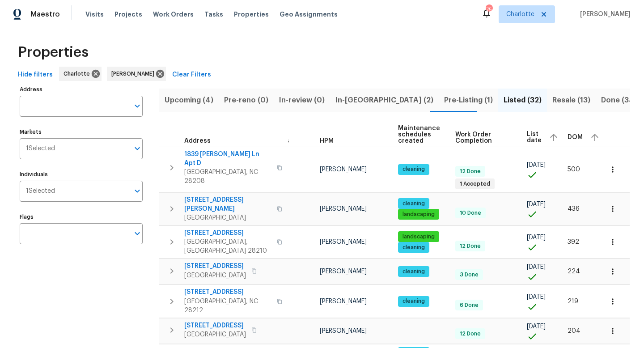 This screenshot has height=348, width=644. Describe the element at coordinates (308, 15) in the screenshot. I see `span: Geo Assignments` at that location.